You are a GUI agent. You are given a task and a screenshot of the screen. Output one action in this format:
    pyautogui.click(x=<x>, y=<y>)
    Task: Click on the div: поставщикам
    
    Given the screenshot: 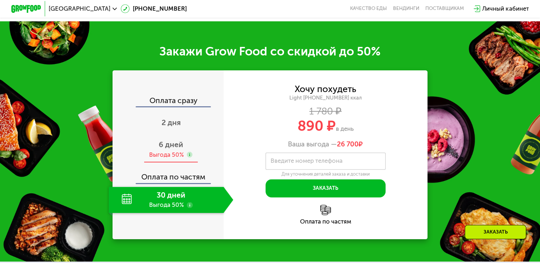 What is the action you would take?
    pyautogui.click(x=445, y=9)
    